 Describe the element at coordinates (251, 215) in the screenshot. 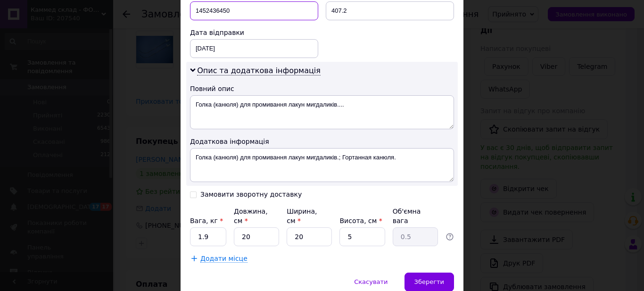

I see `label: Довжина, см` at that location.